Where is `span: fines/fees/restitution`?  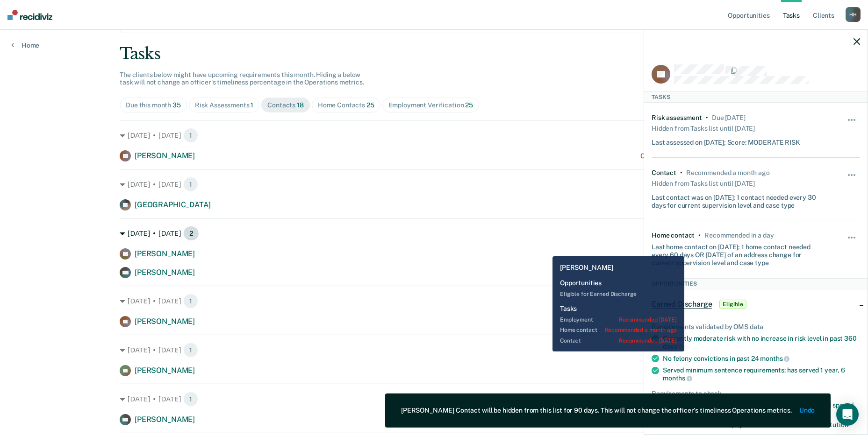
span: fines/fees/restitution is located at coordinates (816, 424).